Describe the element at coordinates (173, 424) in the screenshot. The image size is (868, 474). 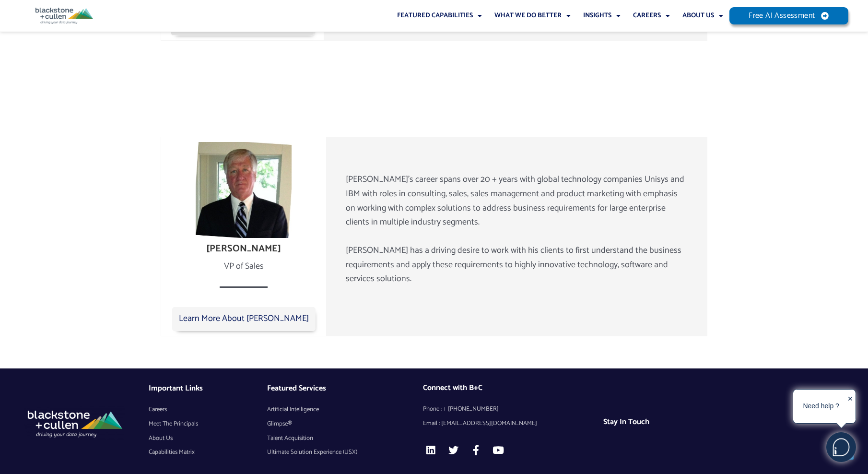
I see `span: Meet The Principals` at that location.